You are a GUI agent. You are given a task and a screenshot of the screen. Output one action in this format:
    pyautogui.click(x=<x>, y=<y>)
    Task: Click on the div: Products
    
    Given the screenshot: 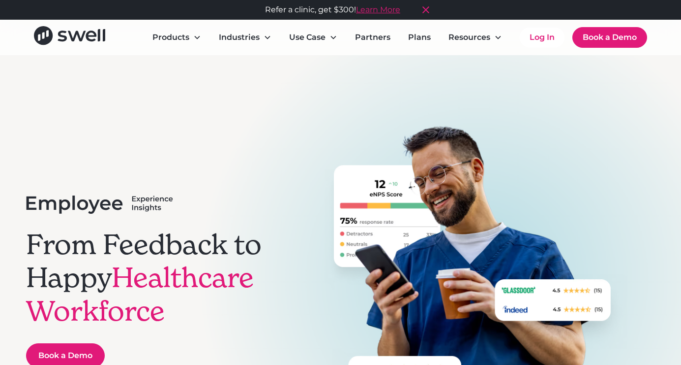 What is the action you would take?
    pyautogui.click(x=171, y=37)
    